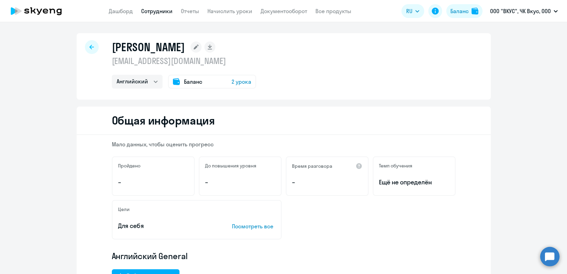 This screenshot has width=567, height=274. Describe the element at coordinates (121, 11) in the screenshot. I see `a: Дашборд` at that location.